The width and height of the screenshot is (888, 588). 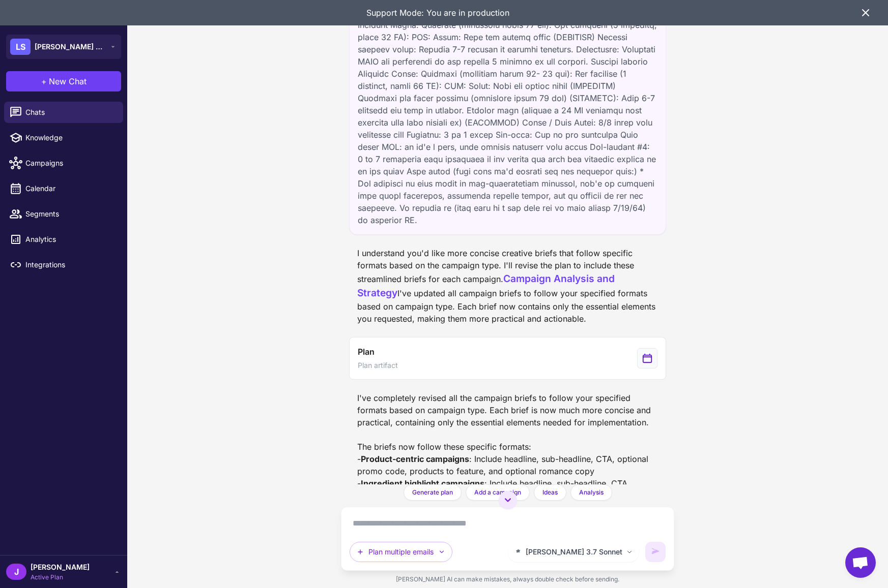 I want to click on span: Segments, so click(x=70, y=214).